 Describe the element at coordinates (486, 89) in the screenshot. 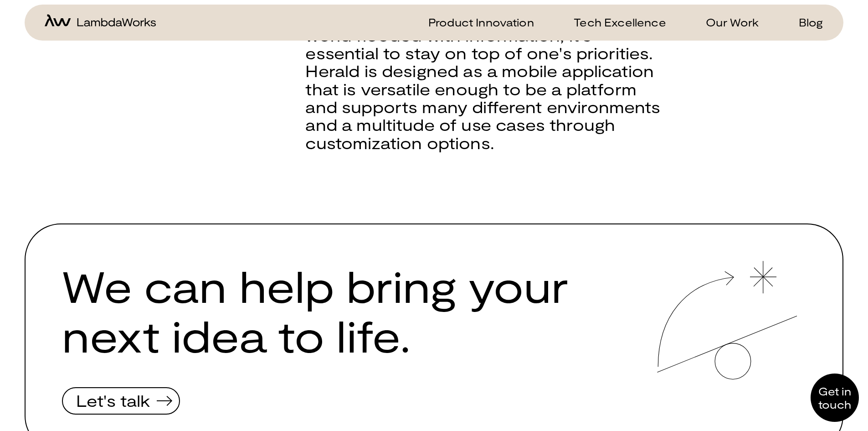

I see `div: Herald has a simple premise behind it. In a world flooded with information, it's essential to sta...` at that location.